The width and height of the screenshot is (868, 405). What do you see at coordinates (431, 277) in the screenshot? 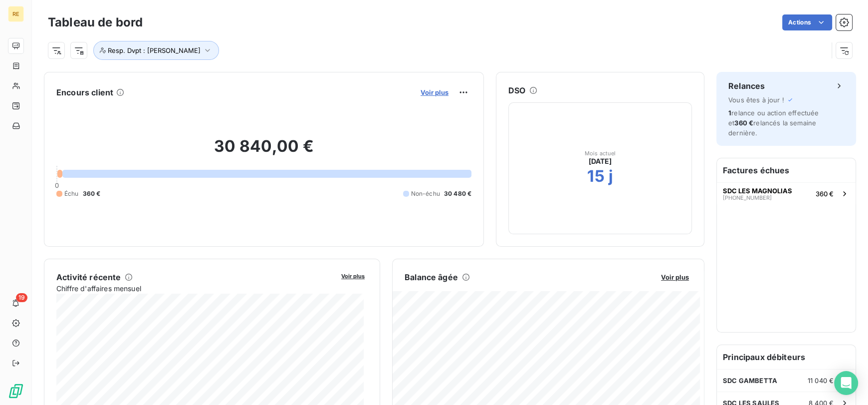
I see `h6: Balance âgée` at bounding box center [431, 277].